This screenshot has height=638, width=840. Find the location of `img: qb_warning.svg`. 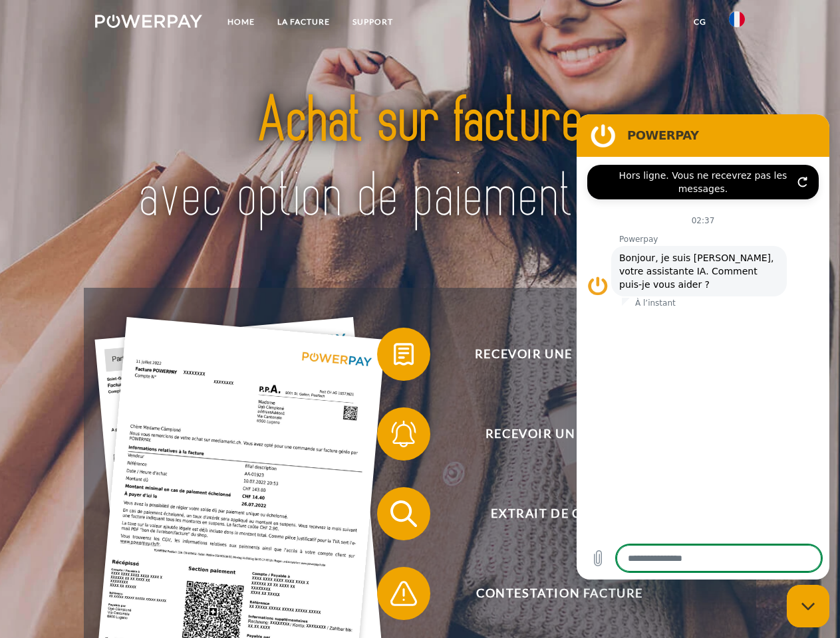

img: qb_warning.svg is located at coordinates (404, 594).